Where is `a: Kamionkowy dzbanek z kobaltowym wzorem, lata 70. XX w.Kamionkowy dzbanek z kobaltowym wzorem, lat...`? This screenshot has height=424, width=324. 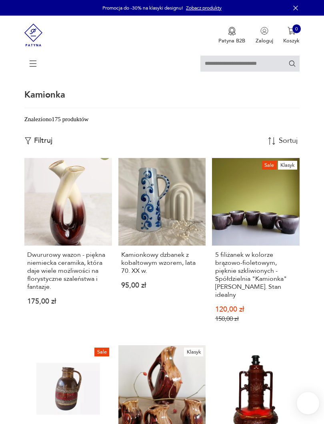
a: Kamionkowy dzbanek z kobaltowym wzorem, lata 70. XX w.Kamionkowy dzbanek z kobaltowym wzorem, lat... is located at coordinates (162, 247).